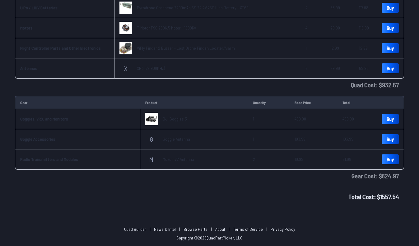 Image resolution: width=419 pixels, height=246 pixels. What do you see at coordinates (151, 68) in the screenshot?
I see `span: XR3 (2x 900MHz)` at bounding box center [151, 68].